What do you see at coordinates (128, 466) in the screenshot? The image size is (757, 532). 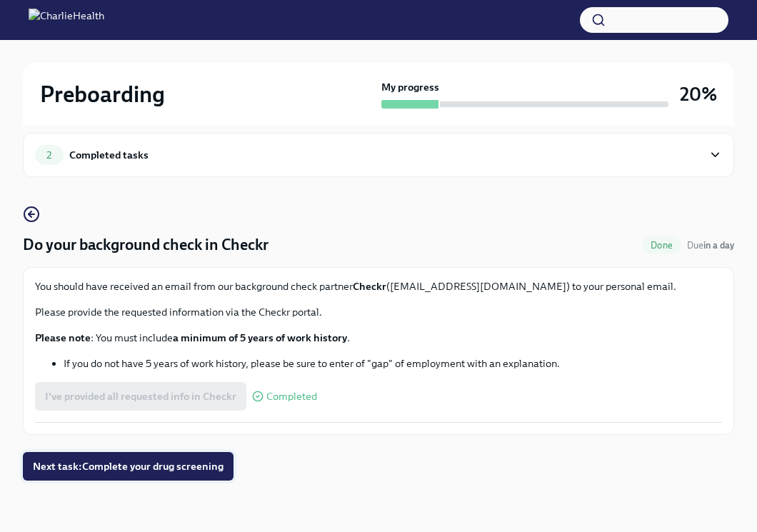 I see `a: Next task:Complete your drug screening` at bounding box center [128, 466].